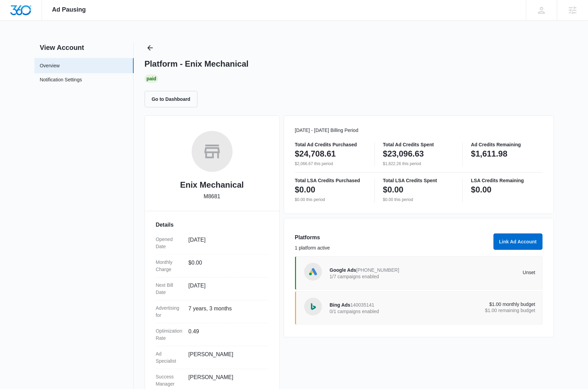  I want to click on p: $1,822.26 this period, so click(419, 164).